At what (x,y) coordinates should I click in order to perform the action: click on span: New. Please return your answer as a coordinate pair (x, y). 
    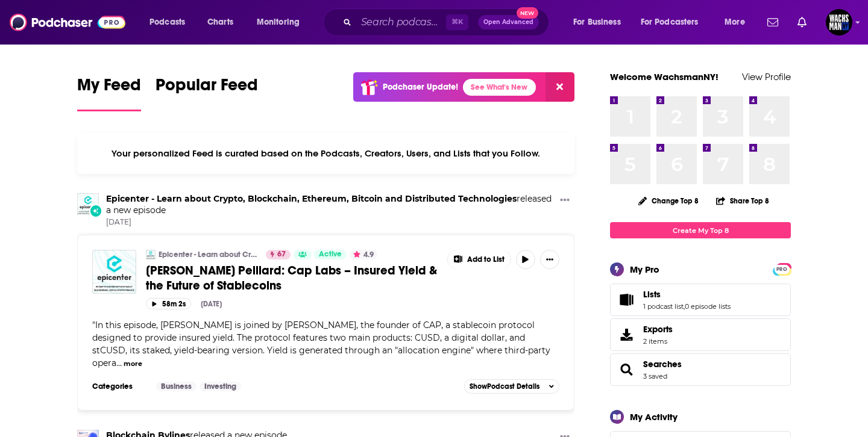
    Looking at the image, I should click on (527, 13).